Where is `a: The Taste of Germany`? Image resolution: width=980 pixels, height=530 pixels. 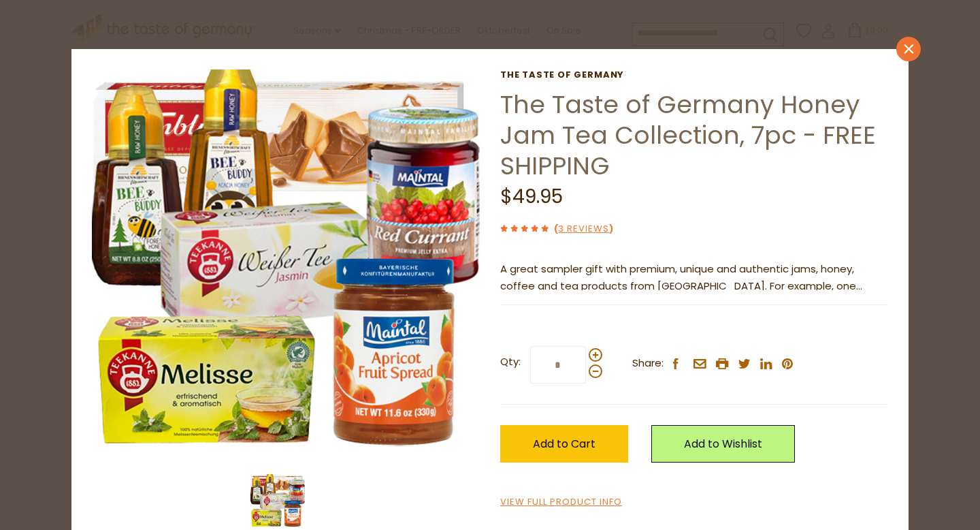
a: The Taste of Germany is located at coordinates (694, 75).